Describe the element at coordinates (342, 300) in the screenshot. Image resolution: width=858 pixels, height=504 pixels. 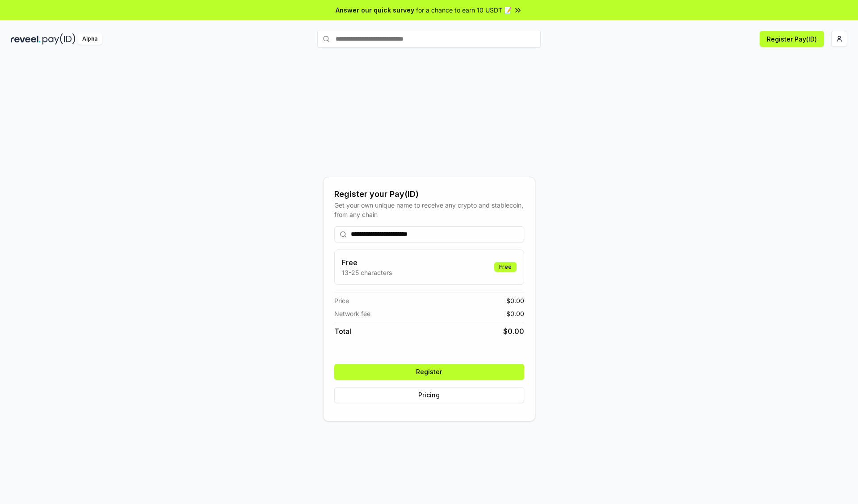
I see `span: Price` at that location.